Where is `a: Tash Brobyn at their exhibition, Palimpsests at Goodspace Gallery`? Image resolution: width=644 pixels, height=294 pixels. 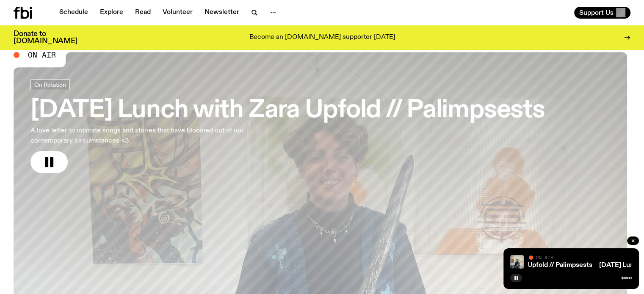 a: Tash Brobyn at their exhibition, Palimpsests at Goodspace Gallery is located at coordinates (517, 262).